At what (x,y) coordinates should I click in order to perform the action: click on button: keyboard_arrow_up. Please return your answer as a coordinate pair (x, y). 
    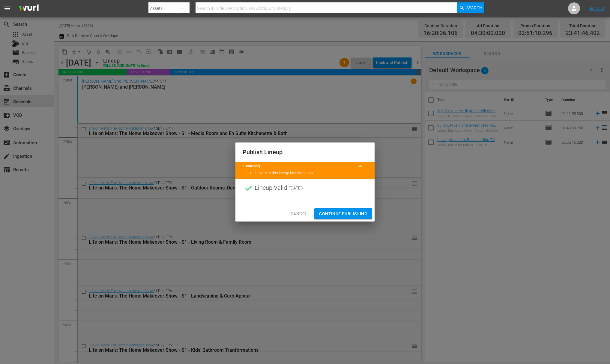
    Looking at the image, I should click on (361, 166).